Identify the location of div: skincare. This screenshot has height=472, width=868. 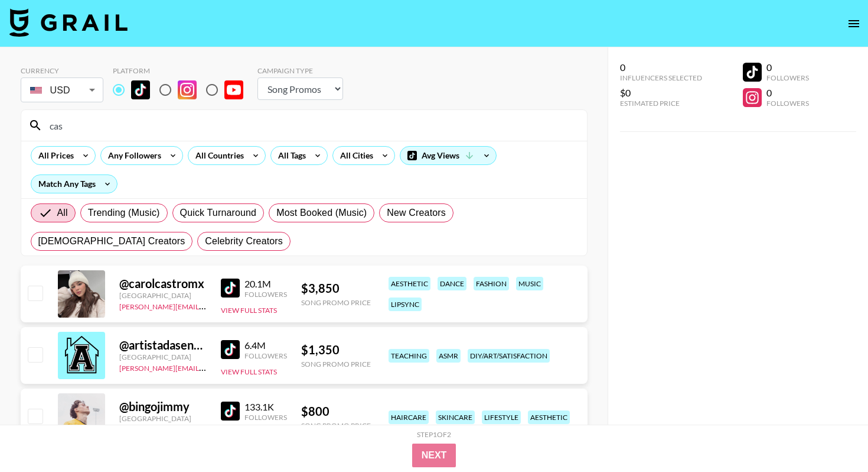
(456, 416).